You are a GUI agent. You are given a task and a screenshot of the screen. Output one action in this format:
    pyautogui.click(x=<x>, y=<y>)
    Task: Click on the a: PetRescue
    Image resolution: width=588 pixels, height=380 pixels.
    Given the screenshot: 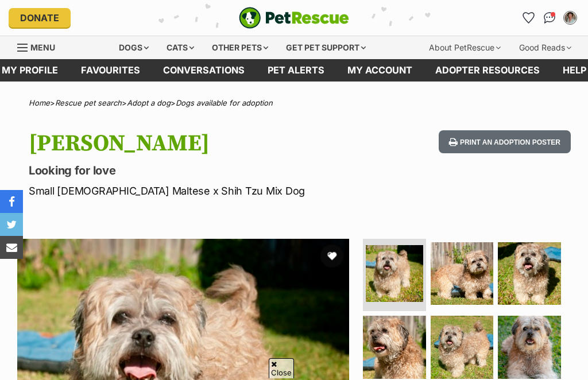 What is the action you would take?
    pyautogui.click(x=294, y=18)
    